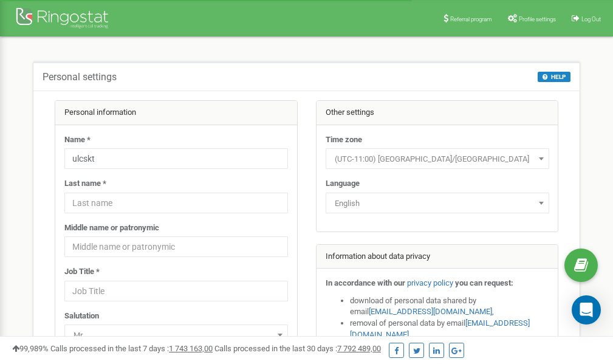 Image resolution: width=613 pixels, height=364 pixels. Describe the element at coordinates (438, 203) in the screenshot. I see `span: English` at that location.